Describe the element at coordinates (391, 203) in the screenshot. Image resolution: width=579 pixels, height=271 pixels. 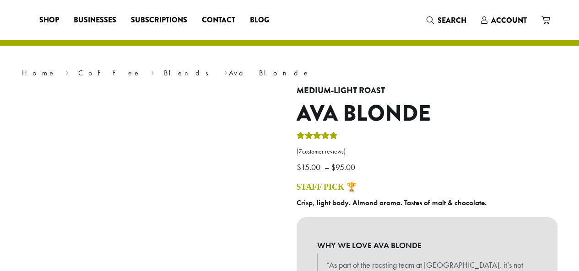
I see `b: Crisp, light body. Almond aroma. Tastes of malt & chocolate.` at that location.